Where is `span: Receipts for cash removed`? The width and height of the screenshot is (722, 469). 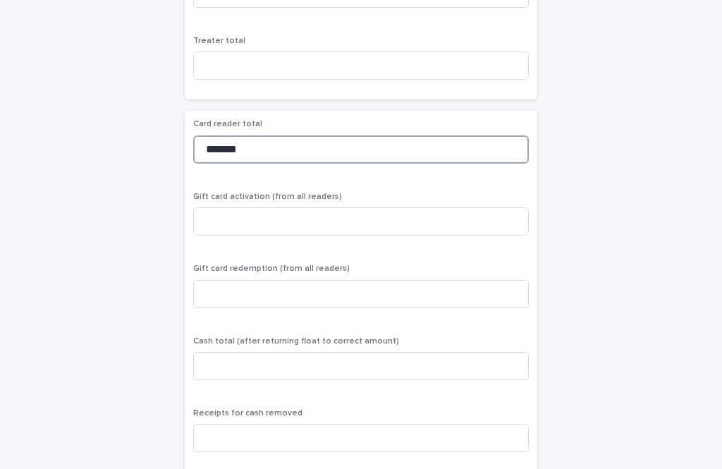
span: Receipts for cash removed is located at coordinates (247, 413).